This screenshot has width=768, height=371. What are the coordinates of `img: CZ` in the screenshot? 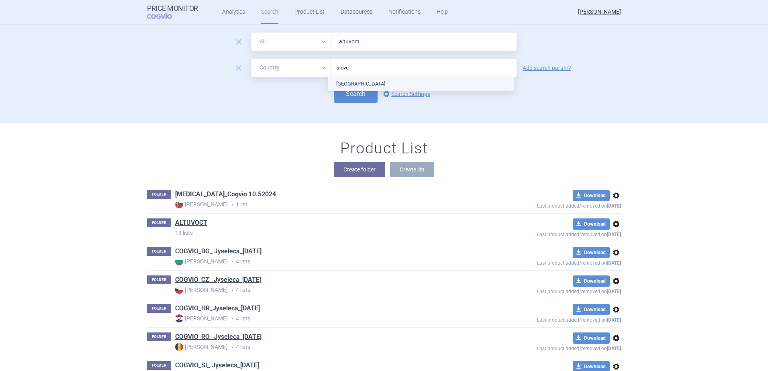 It's located at (179, 290).